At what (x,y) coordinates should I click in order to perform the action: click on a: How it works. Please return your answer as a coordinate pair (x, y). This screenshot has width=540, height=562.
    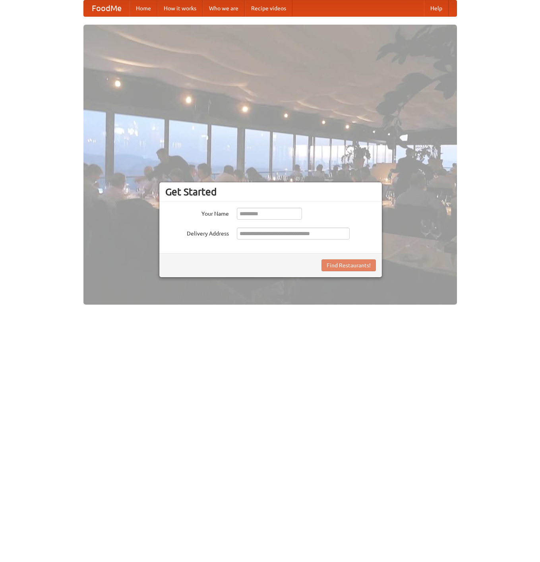
    Looking at the image, I should click on (180, 8).